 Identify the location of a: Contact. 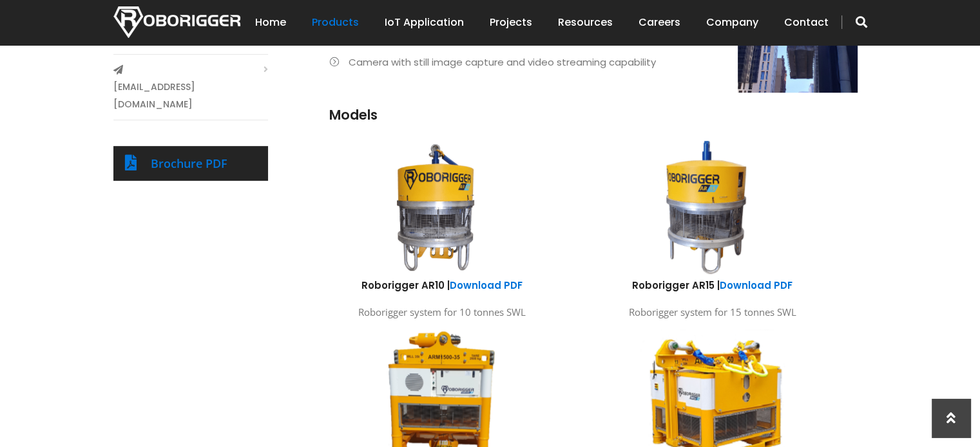
(806, 22).